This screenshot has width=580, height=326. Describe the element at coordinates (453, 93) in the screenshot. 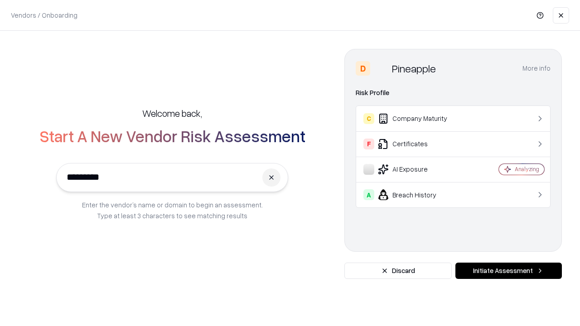

I see `div: Risk Profile` at that location.